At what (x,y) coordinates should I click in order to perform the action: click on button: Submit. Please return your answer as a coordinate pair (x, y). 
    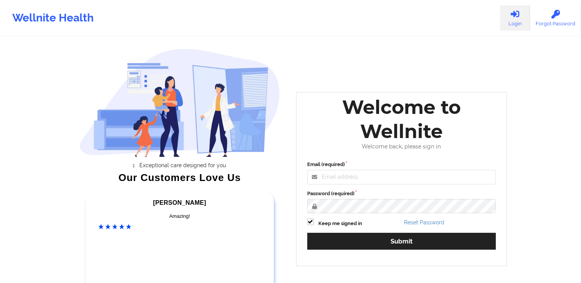
    Looking at the image, I should click on (402, 241).